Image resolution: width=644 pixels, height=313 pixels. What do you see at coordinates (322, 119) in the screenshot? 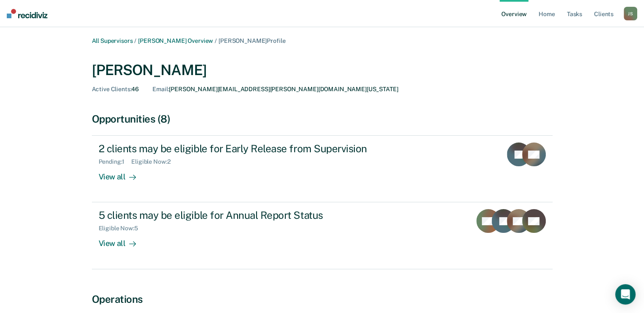
I see `div: Opportunities (8)` at bounding box center [322, 119].